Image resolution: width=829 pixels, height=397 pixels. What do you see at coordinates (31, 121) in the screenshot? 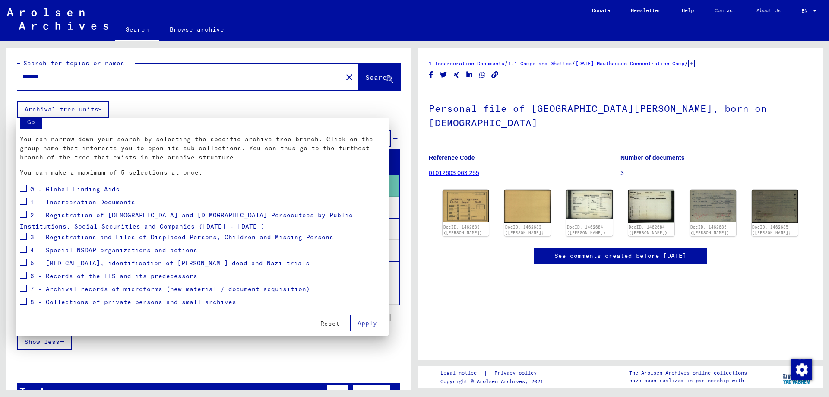
I see `button: Go` at bounding box center [31, 121].